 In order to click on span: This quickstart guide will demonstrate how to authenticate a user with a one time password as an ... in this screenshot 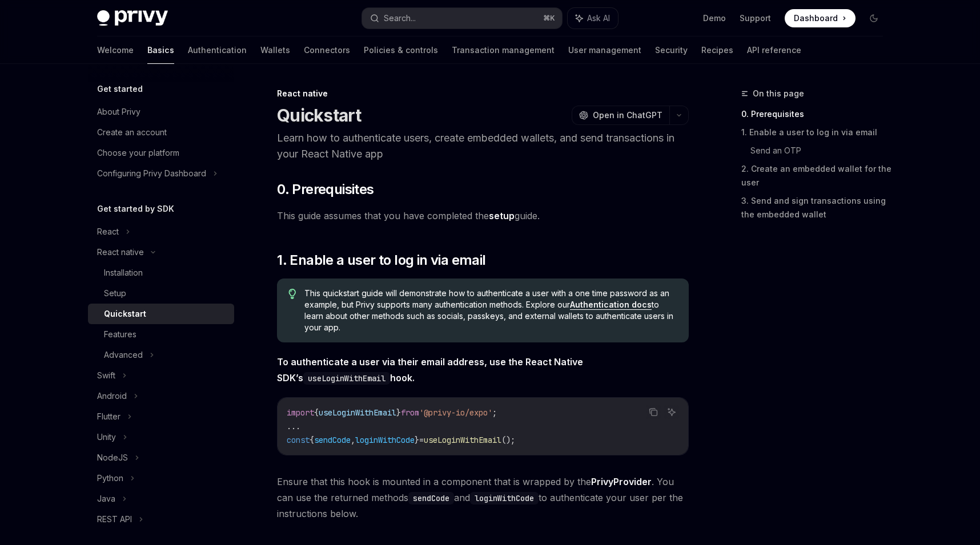, I will do `click(491, 310)`.